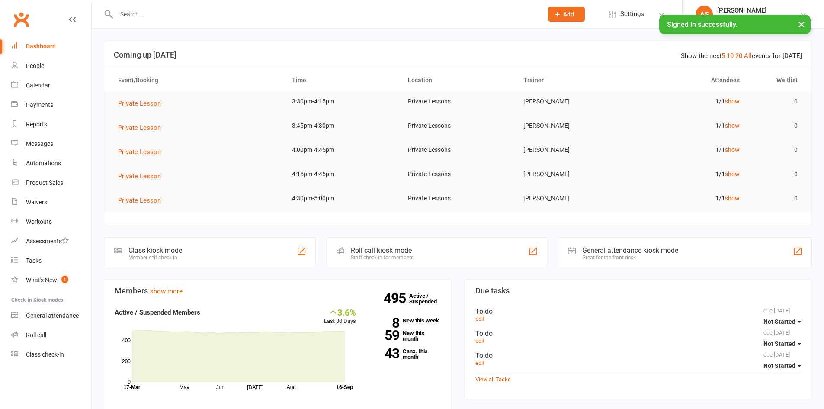 Image resolution: width=824 pixels, height=409 pixels. What do you see at coordinates (748, 56) in the screenshot?
I see `a: All` at bounding box center [748, 56].